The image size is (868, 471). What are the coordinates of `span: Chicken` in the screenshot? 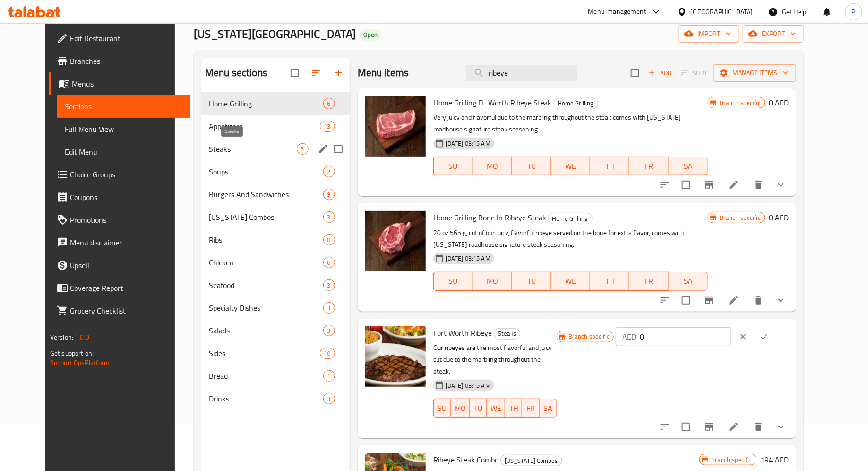 It's located at (266, 262).